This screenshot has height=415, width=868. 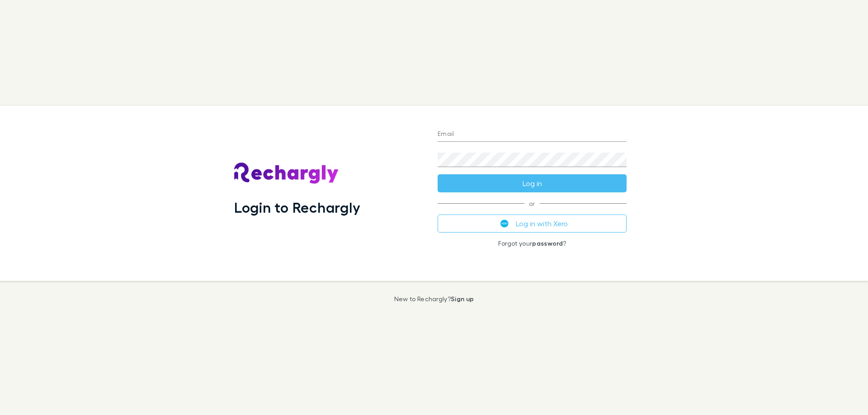 What do you see at coordinates (297, 207) in the screenshot?
I see `h1: Login to Rechargly` at bounding box center [297, 207].